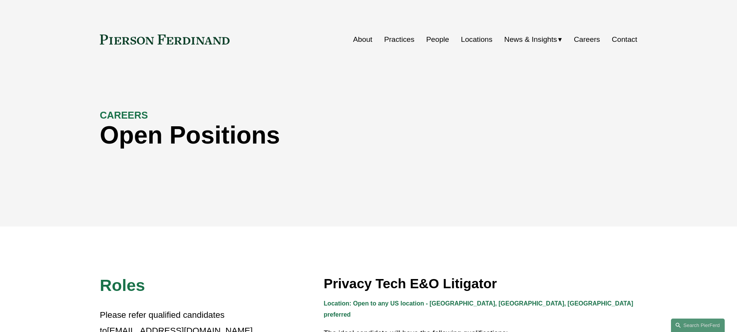 The height and width of the screenshot is (332, 737). What do you see at coordinates (531, 40) in the screenshot?
I see `span: News & Insights` at bounding box center [531, 40].